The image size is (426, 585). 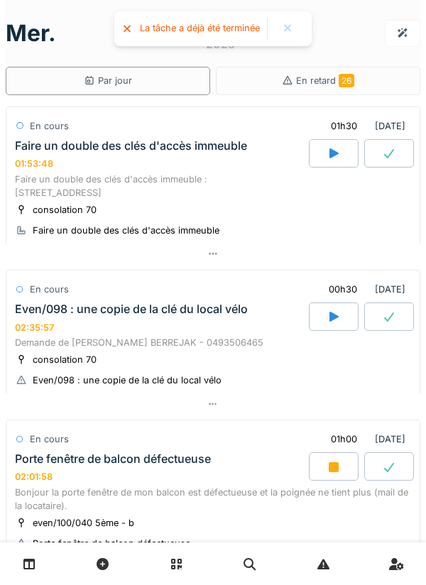 I want to click on div: 01h30, so click(x=343, y=126).